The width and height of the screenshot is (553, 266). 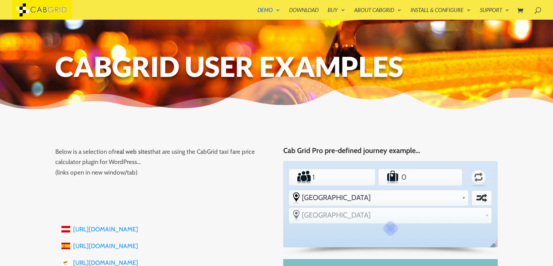 I want to click on a: Demo, so click(x=269, y=13).